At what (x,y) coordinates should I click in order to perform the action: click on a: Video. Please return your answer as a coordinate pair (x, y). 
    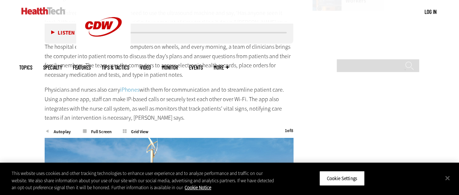
    Looking at the image, I should click on (146, 67).